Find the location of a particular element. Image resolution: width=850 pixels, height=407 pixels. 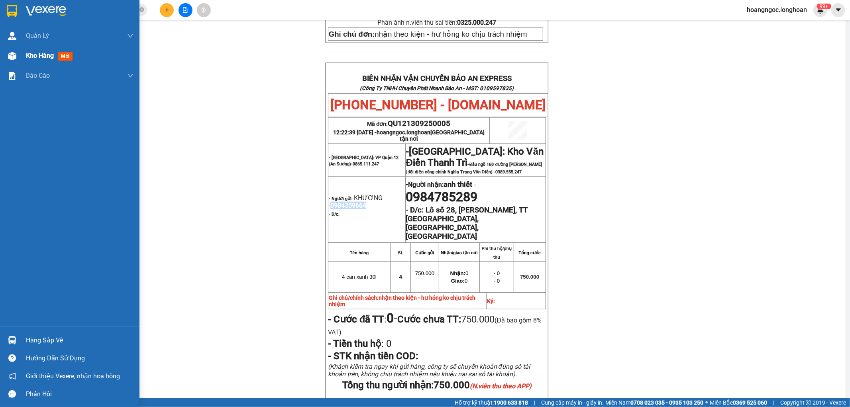

span: Người nhận: is located at coordinates (440, 185).